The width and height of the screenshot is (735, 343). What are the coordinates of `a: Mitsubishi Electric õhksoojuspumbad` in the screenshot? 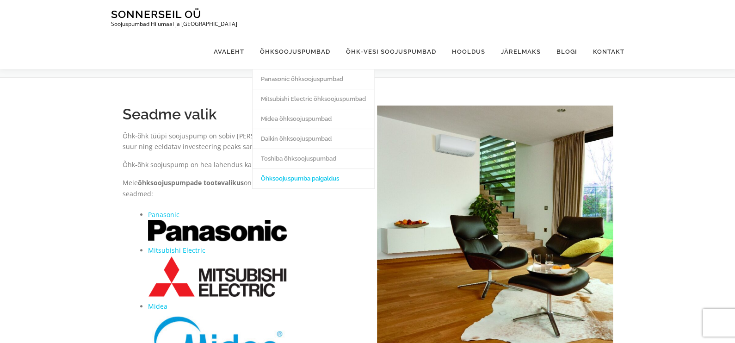 It's located at (313, 98).